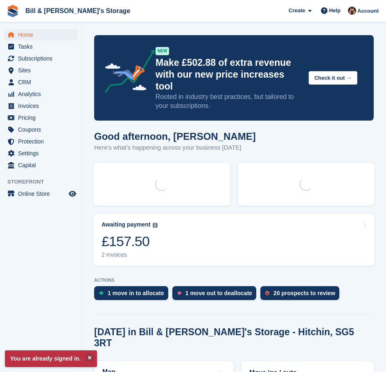  I want to click on img: move_ins_to_allocate_icon-fdf77a2bb77ea45bf5b3d319d69a93e2d87916cf1d5bf7949dd705db3b84f3ca.svg, so click(101, 293).